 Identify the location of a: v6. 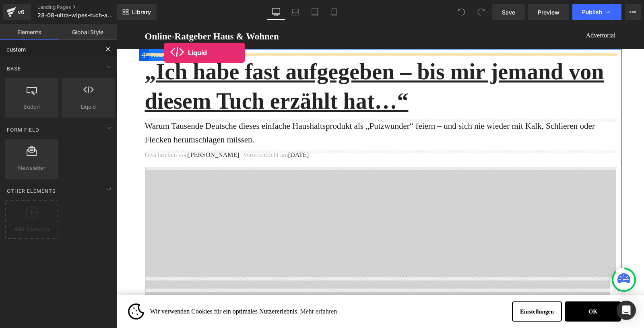
(17, 12).